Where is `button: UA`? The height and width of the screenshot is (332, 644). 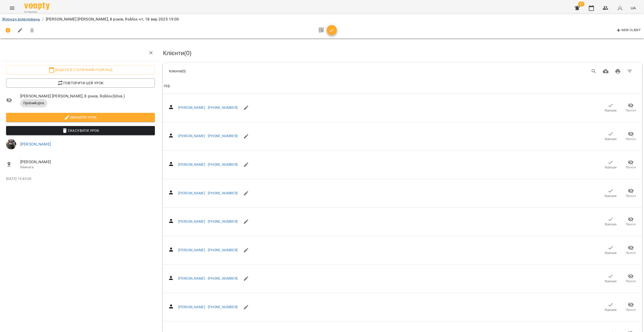
button: UA is located at coordinates (633, 8).